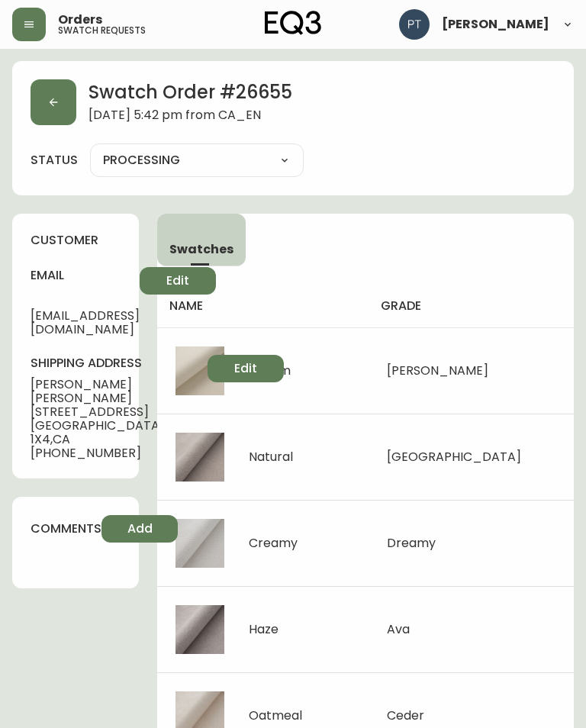 The height and width of the screenshot is (728, 586). Describe the element at coordinates (262, 306) in the screenshot. I see `h4: name` at that location.